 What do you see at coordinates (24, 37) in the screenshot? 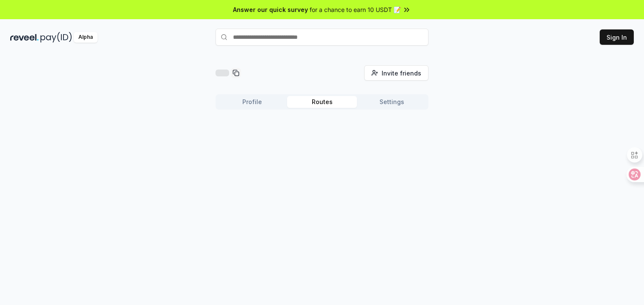
I see `img: reveel_dark` at bounding box center [24, 37].